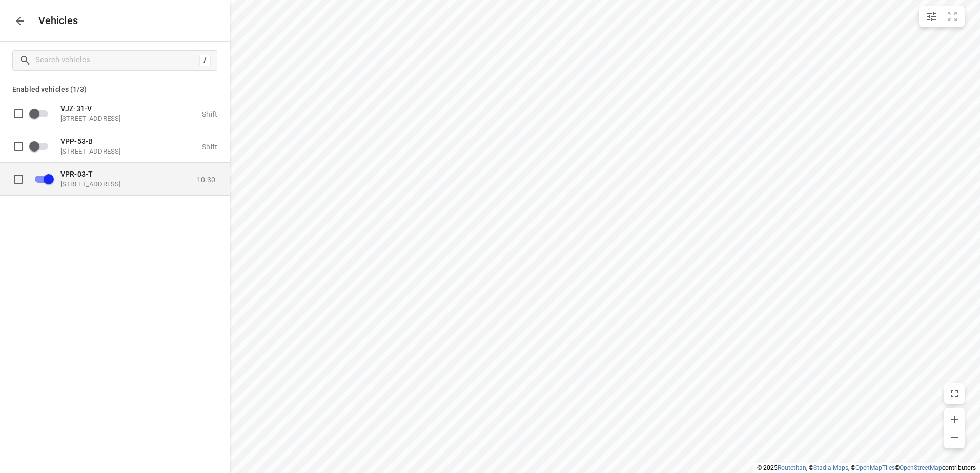 This screenshot has width=980, height=473. Describe the element at coordinates (931, 17) in the screenshot. I see `button: Map settings` at that location.